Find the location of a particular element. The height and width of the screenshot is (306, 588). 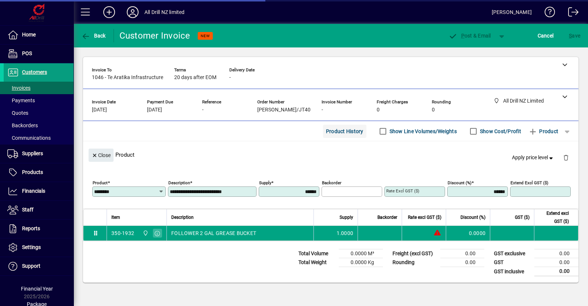

span: Product History is located at coordinates (345, 131).